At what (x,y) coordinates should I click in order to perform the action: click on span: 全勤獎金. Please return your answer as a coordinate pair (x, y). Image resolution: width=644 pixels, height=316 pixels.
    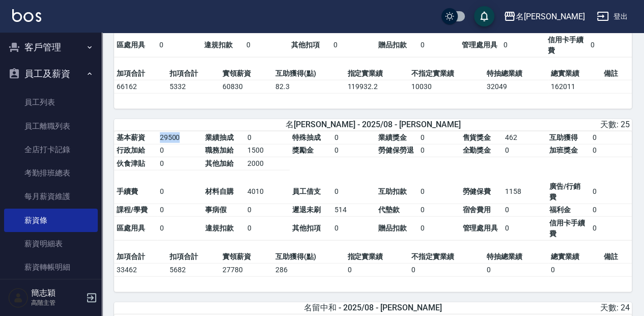
    Looking at the image, I should click on (477, 150).